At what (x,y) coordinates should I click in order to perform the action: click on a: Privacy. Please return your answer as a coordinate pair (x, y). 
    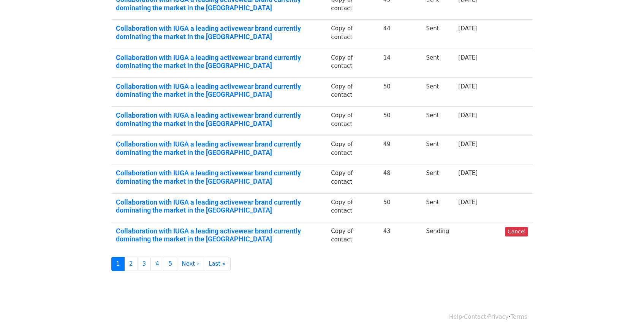
    Looking at the image, I should click on (498, 317).